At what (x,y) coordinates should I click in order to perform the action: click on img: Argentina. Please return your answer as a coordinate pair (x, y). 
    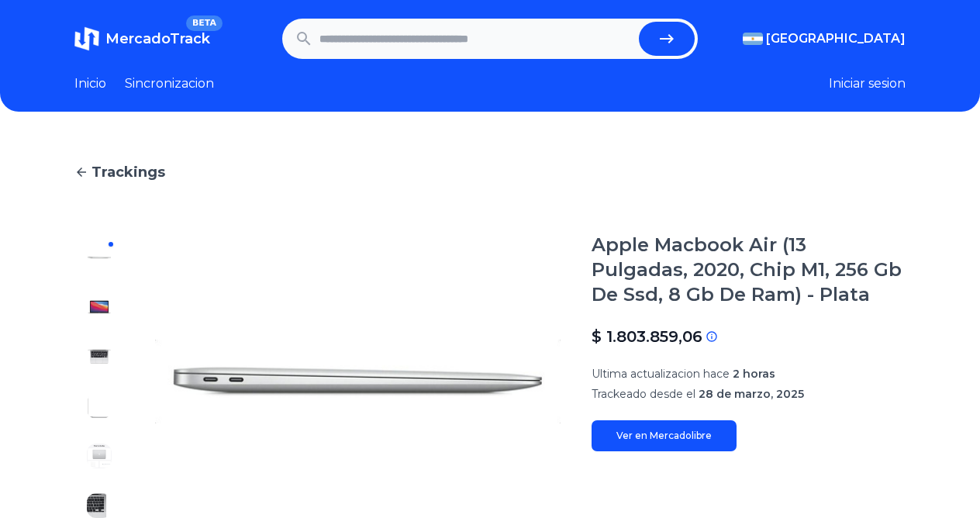
    Looking at the image, I should click on (753, 39).